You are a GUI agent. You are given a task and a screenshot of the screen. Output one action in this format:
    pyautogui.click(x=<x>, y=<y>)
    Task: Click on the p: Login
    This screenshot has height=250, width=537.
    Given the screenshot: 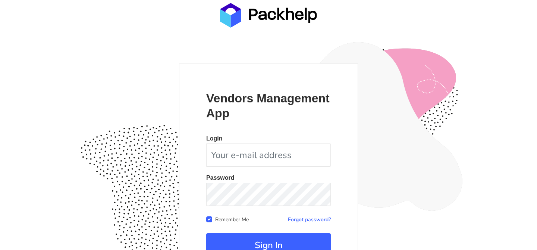 What is the action you would take?
    pyautogui.click(x=269, y=138)
    